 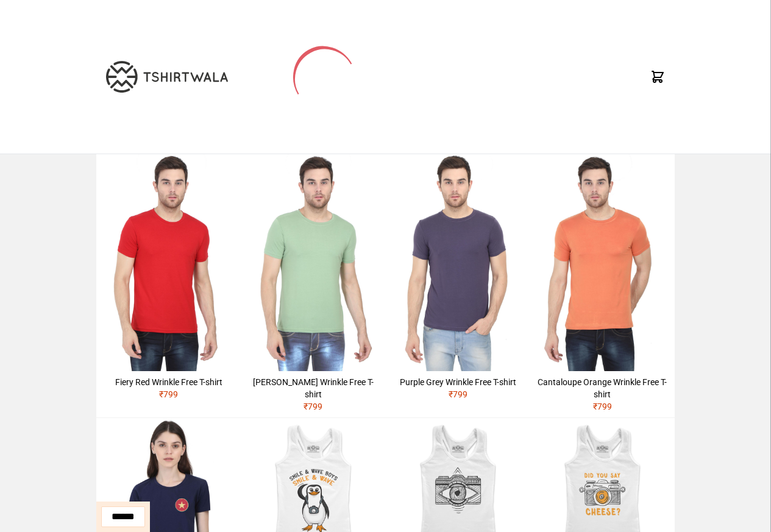 What do you see at coordinates (602, 286) in the screenshot?
I see `a: Cantaloupe Orange Wrinkle Free T-shirt₹799` at bounding box center [602, 286].